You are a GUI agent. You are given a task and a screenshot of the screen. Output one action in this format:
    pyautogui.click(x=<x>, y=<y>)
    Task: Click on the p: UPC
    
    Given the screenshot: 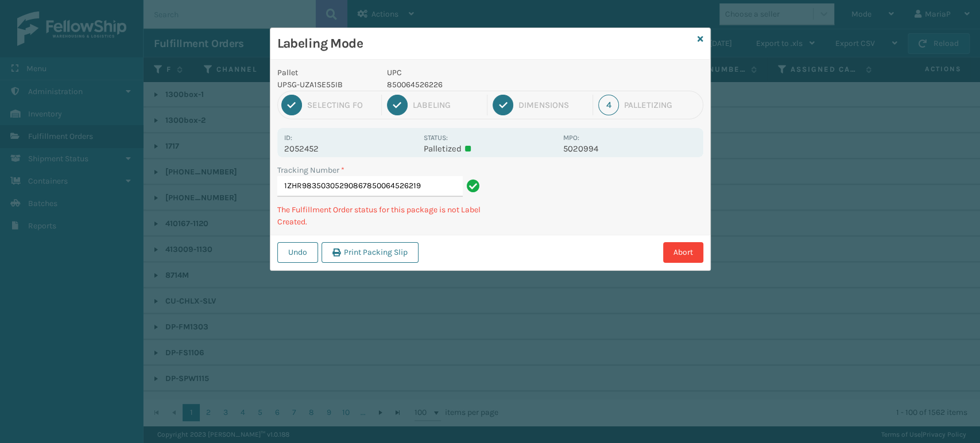 What is the action you would take?
    pyautogui.click(x=472, y=72)
    